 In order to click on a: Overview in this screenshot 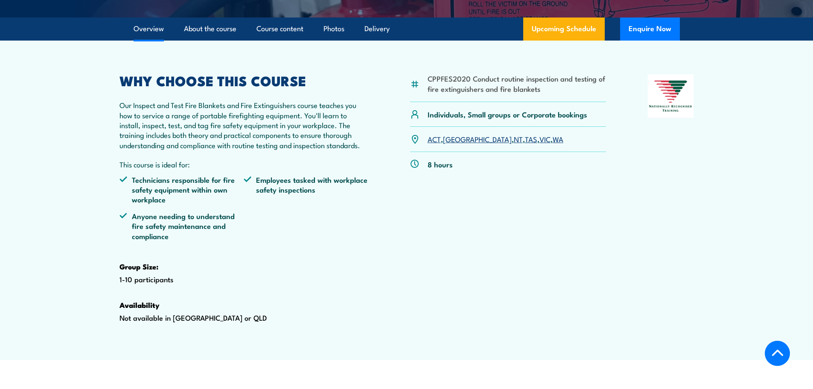, I will do `click(149, 29)`.